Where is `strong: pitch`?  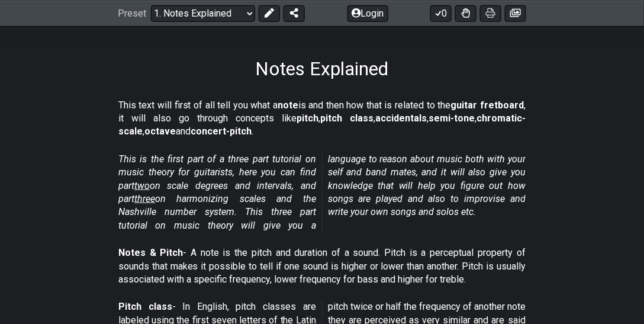
strong: pitch is located at coordinates (307, 117).